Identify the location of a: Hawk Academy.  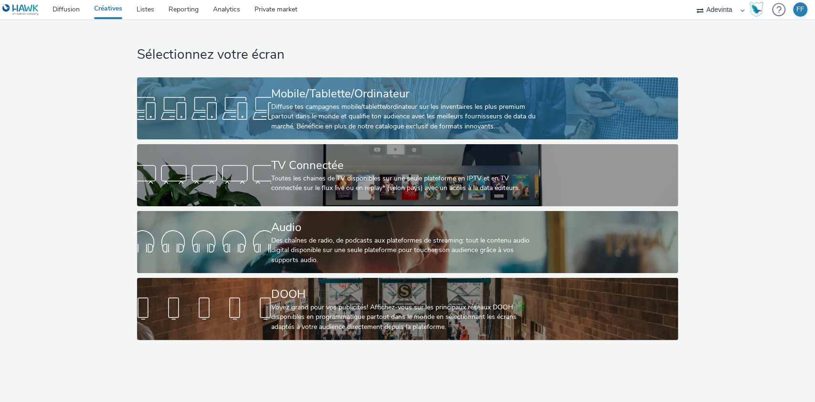
(758, 10).